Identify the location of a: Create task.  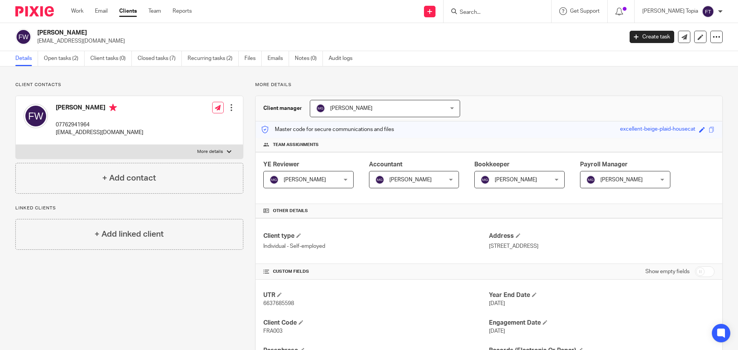
(652, 37).